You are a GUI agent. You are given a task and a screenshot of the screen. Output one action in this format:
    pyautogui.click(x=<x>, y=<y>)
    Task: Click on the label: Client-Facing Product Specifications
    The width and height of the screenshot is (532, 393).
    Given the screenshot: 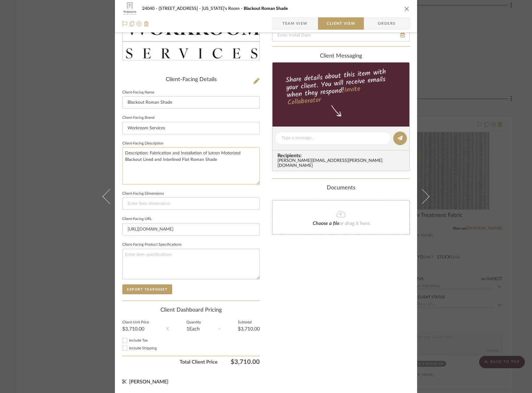 What is the action you would take?
    pyautogui.click(x=151, y=245)
    